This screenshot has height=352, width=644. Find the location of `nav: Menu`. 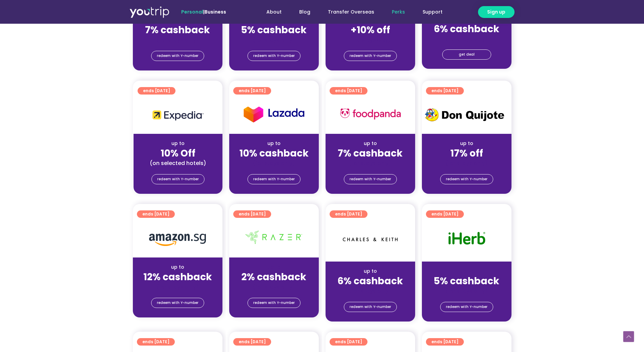

nav: Menu is located at coordinates (348, 12).